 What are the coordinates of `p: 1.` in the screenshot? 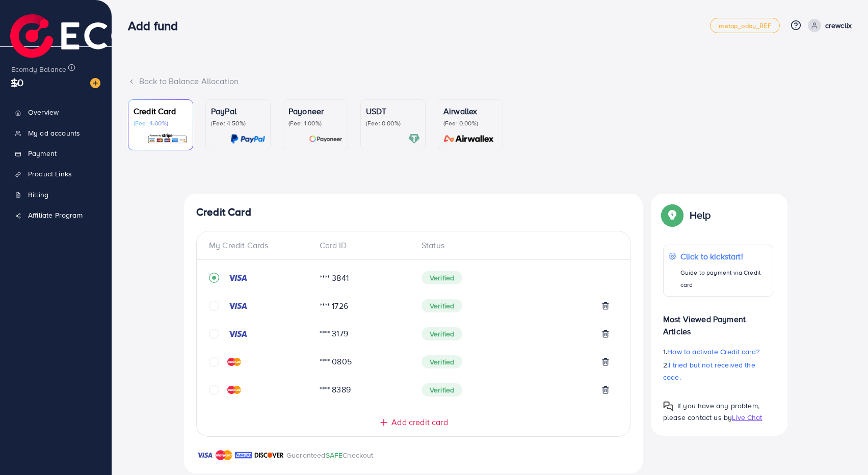 It's located at (718, 352).